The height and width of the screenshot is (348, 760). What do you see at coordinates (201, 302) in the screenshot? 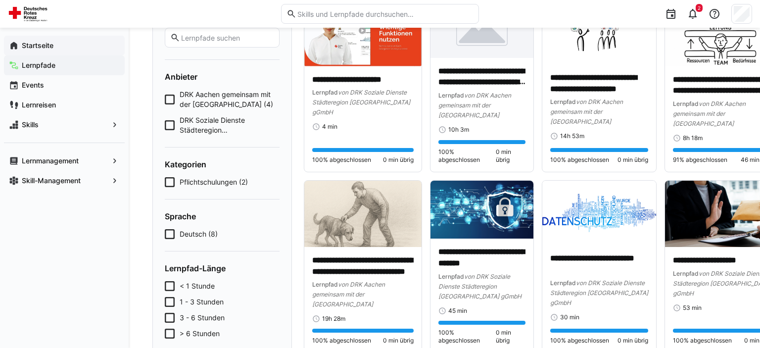
I see `span: 1 - 3 Stunden` at bounding box center [201, 302].